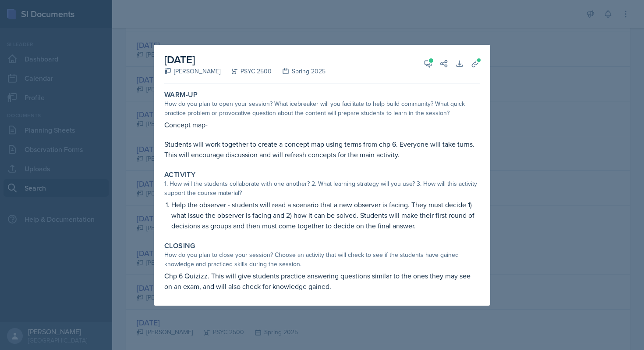  What do you see at coordinates (181, 95) in the screenshot?
I see `label: Warm-Up` at bounding box center [181, 95].